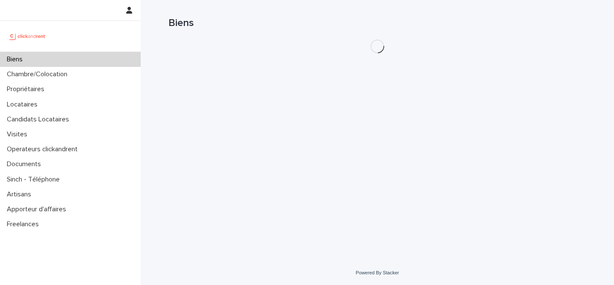 The width and height of the screenshot is (614, 285). What do you see at coordinates (35, 179) in the screenshot?
I see `p: Sinch - Téléphone` at bounding box center [35, 179].